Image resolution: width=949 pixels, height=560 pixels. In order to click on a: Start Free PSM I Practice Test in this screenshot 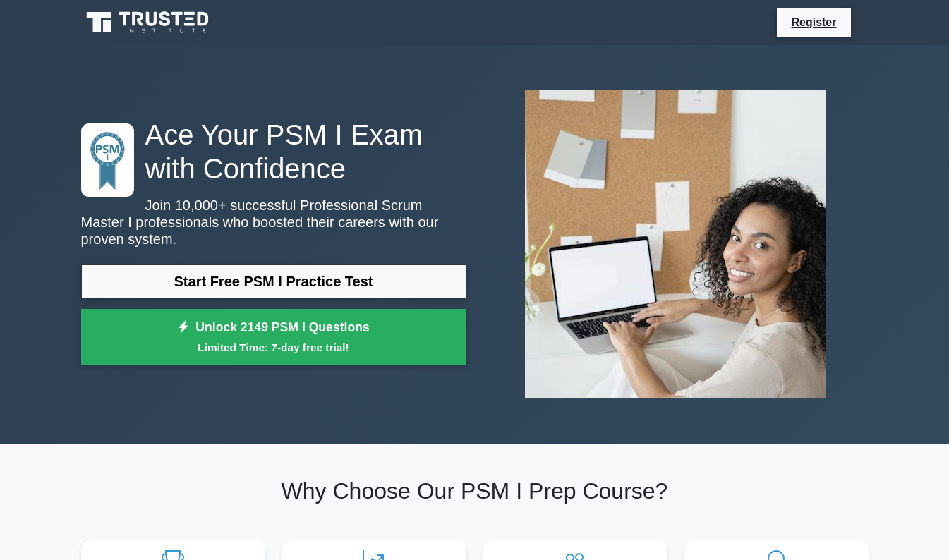, I will do `click(274, 282)`.